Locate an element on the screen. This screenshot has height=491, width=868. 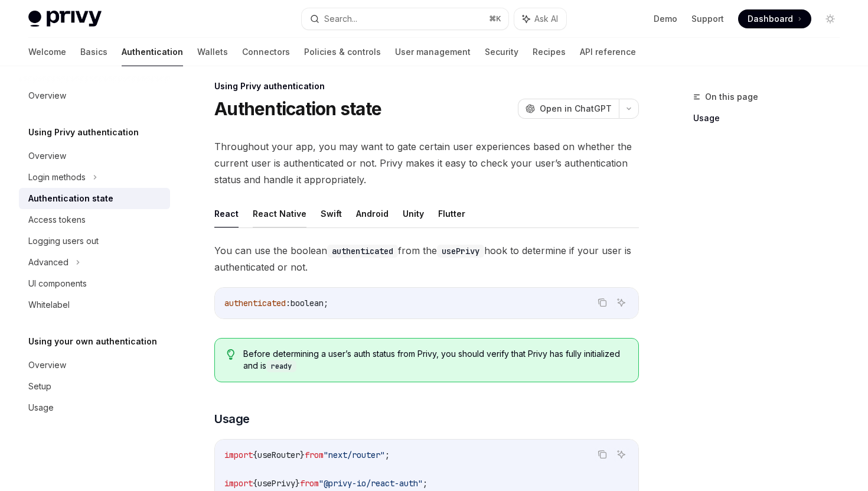
h5: Using Privy authentication is located at coordinates (83, 132).